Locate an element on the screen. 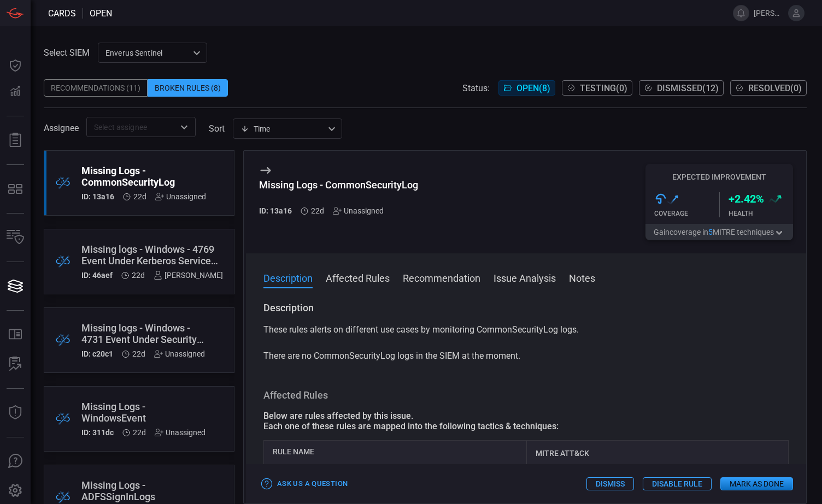 This screenshot has width=822, height=504. span: Testing ( 0 ) is located at coordinates (603, 88).